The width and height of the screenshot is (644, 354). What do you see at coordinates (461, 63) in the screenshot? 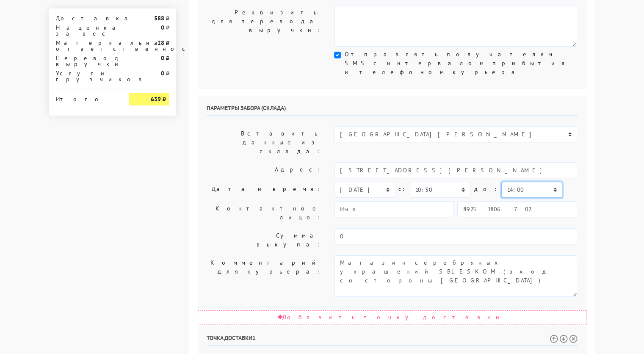
I see `label: Отправлять получателям SMS с интервалом прибытия и телефоном курьера` at bounding box center [461, 63].